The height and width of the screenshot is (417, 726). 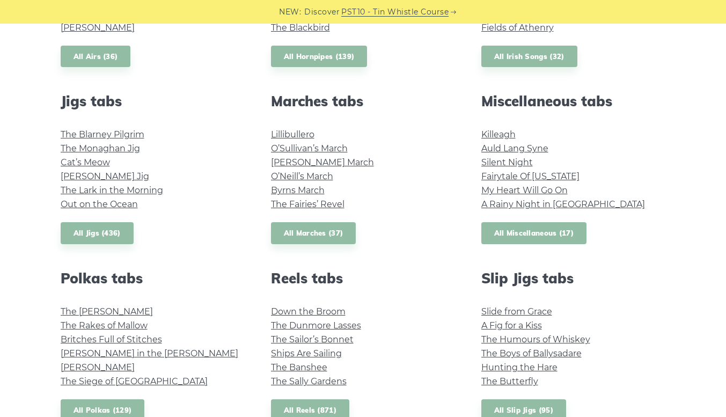 What do you see at coordinates (534, 233) in the screenshot?
I see `a: All Miscellaneous (17)` at bounding box center [534, 233].